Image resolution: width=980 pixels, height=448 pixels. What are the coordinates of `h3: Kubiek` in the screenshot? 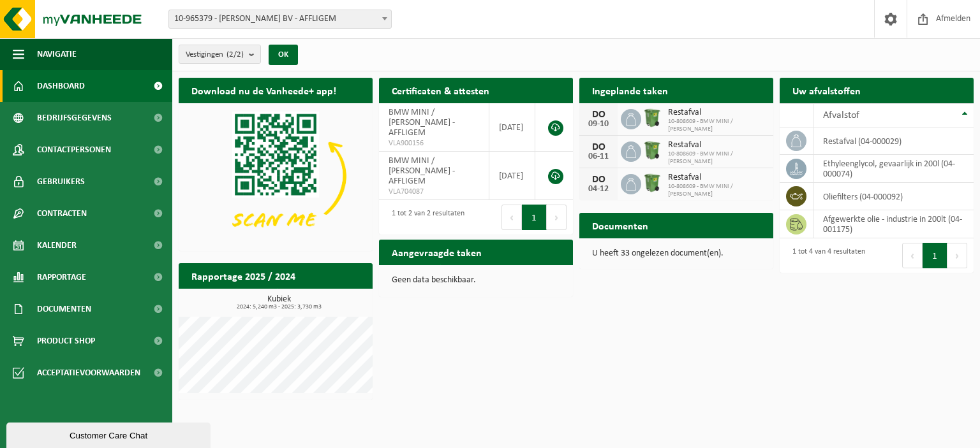 It's located at (279, 303).